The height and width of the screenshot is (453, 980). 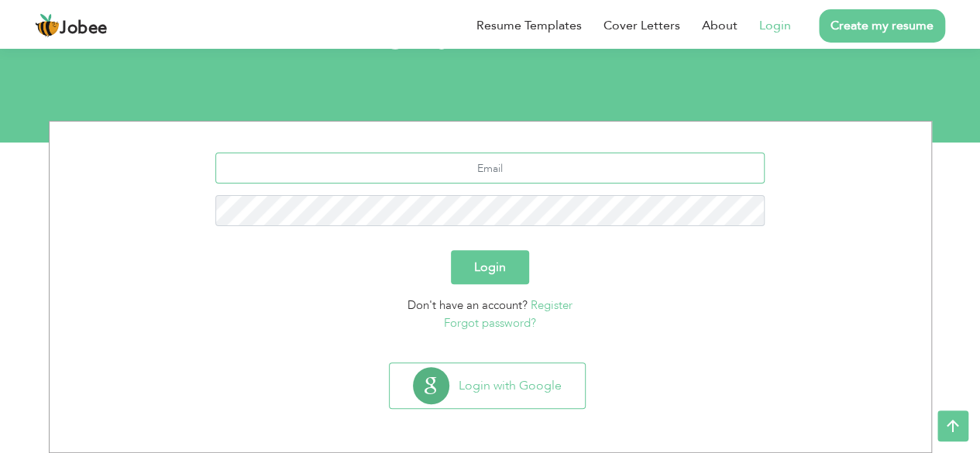 I want to click on a: Register, so click(x=552, y=305).